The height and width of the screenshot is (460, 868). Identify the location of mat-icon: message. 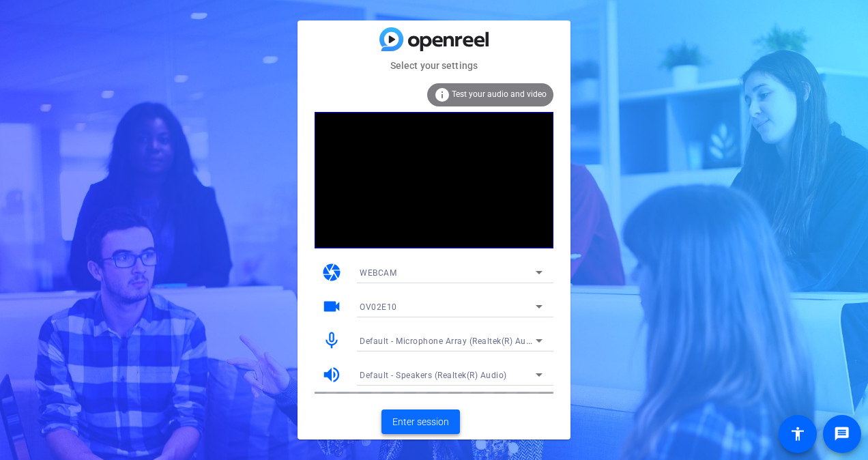
(842, 434).